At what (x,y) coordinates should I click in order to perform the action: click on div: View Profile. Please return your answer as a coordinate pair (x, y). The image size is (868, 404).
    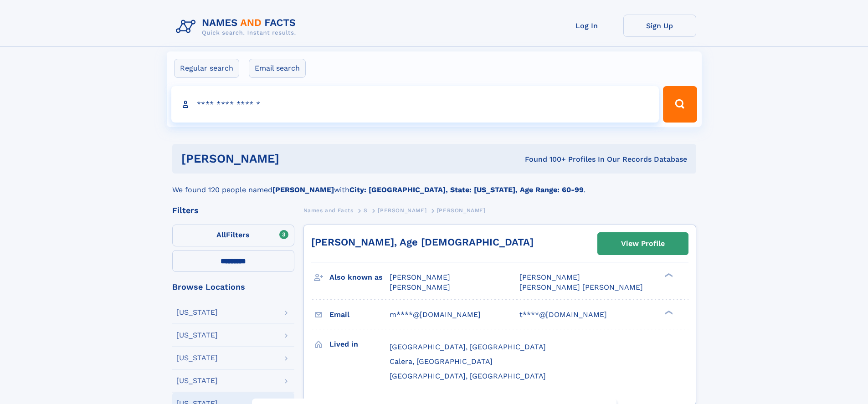
    Looking at the image, I should click on (643, 244).